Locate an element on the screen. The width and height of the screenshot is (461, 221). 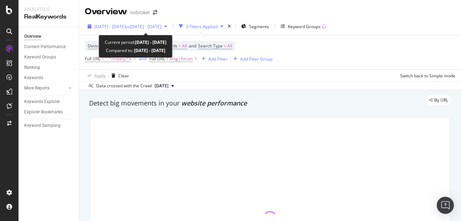
button: Apply is located at coordinates (95, 76).